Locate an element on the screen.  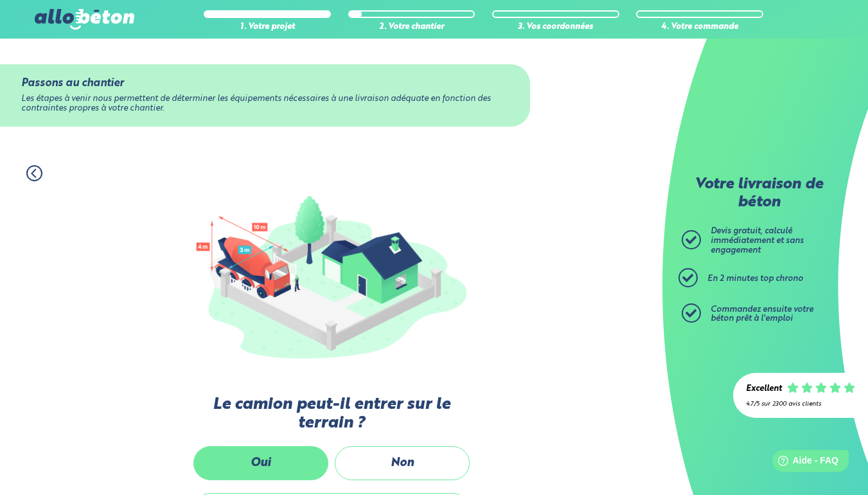
div: Les étapes à venir nous permettent de déterminer les équipements nécessaires à une livraison adéq... is located at coordinates (264, 103).